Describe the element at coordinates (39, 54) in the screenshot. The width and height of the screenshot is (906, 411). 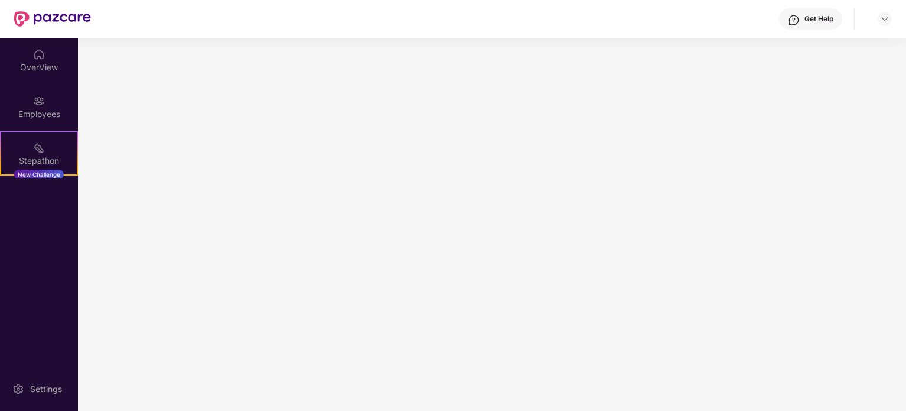
I see `img: svg+xml;base64,PHN2ZyBpZD0iSG9tZSIgeG1sbnM9Imh0dHA6Ly93d3cudzMub3JnLzIwMDAvc3ZnIiB3aWR0aD0iMjAiIG...` at that location.